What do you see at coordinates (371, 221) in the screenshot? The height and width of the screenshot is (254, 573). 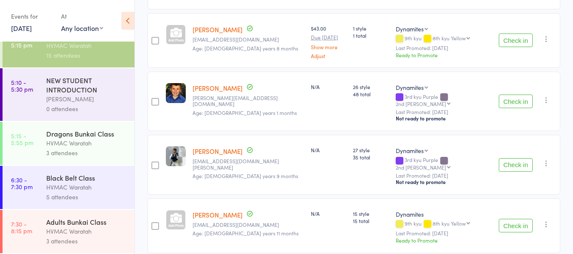 I see `span: 15 total` at bounding box center [371, 221].